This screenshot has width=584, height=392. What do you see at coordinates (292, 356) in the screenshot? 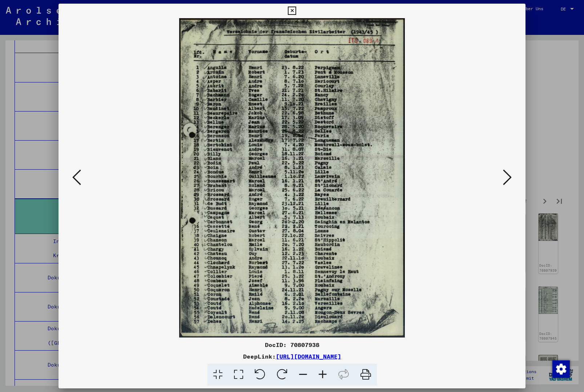
I see `div: DeepLink:` at bounding box center [292, 356].